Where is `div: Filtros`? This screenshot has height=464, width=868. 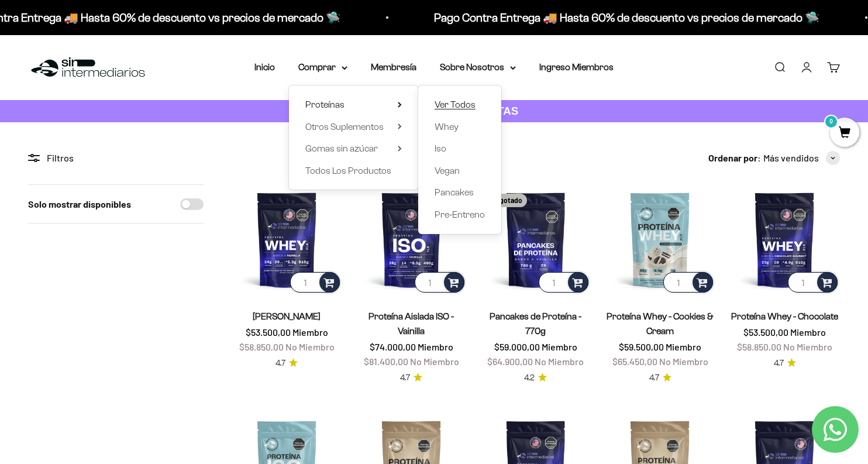 div: Filtros is located at coordinates (116, 158).